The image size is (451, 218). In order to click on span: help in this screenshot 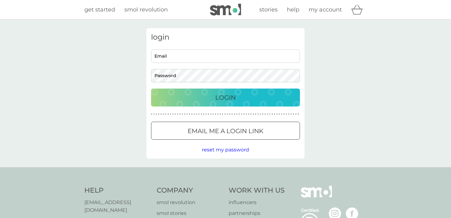, I will do `click(293, 10)`.